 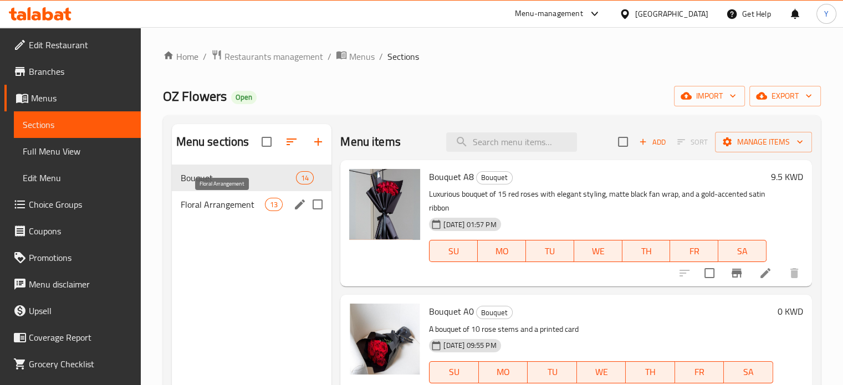 I want to click on button: edit, so click(x=300, y=204).